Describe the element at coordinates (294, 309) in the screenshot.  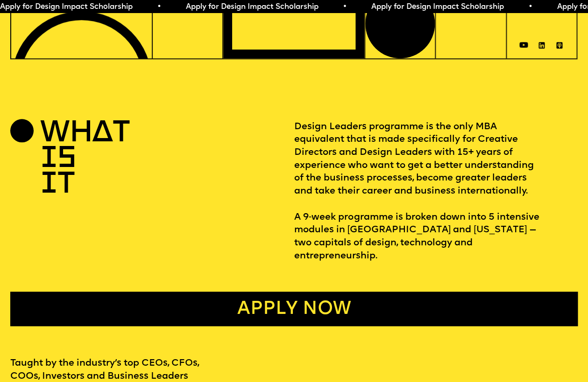
I see `a: Apply now` at that location.